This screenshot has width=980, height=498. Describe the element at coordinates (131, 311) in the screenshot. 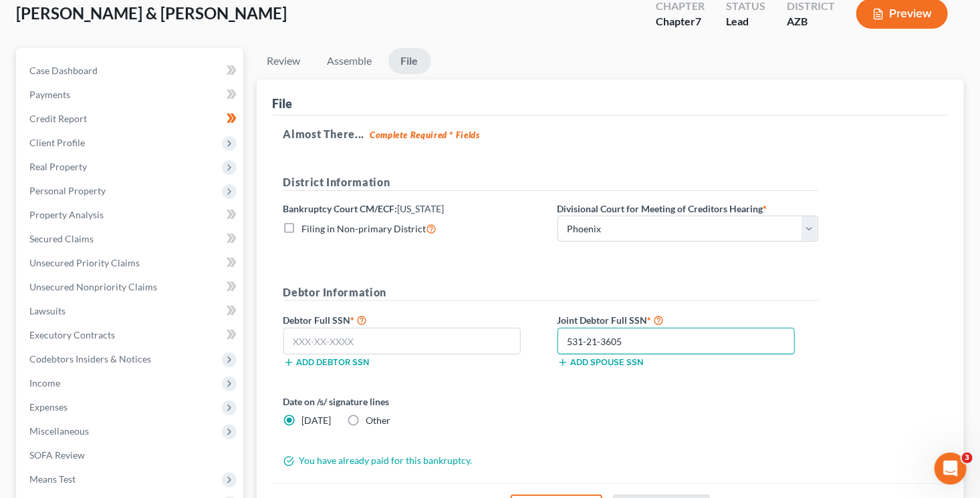

I see `a: Lawsuits` at that location.